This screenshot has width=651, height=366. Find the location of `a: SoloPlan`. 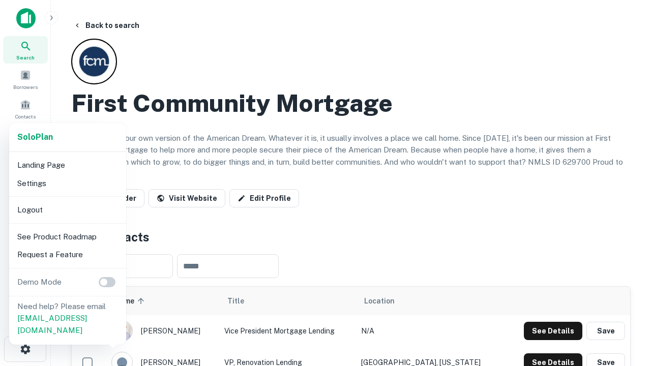

a: SoloPlan is located at coordinates (35, 137).